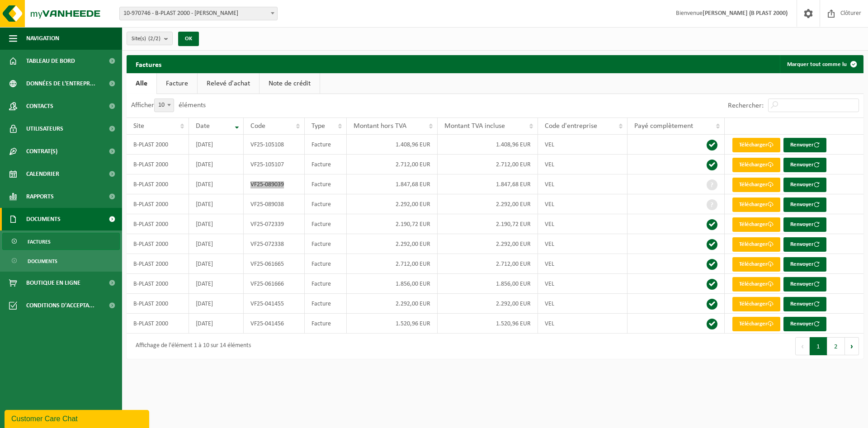 The height and width of the screenshot is (428, 868). What do you see at coordinates (149, 39) in the screenshot?
I see `button: Site(s)(2/2)` at bounding box center [149, 39].